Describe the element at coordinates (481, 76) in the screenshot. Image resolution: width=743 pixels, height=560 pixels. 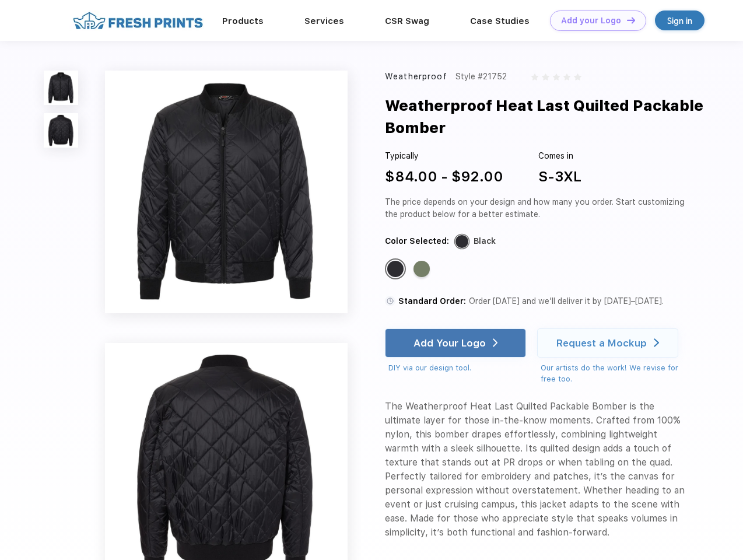
I see `div: Style #21752` at that location.